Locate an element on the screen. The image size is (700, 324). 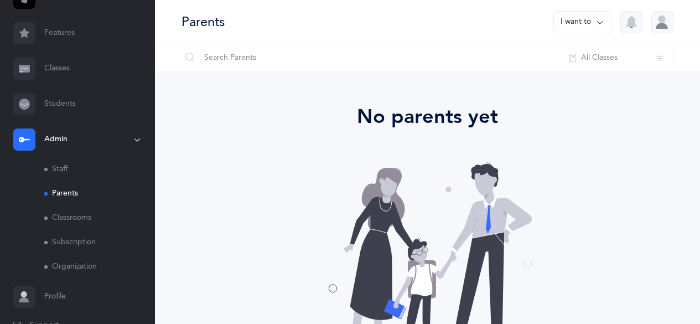
input: Search Parents is located at coordinates (372, 58).